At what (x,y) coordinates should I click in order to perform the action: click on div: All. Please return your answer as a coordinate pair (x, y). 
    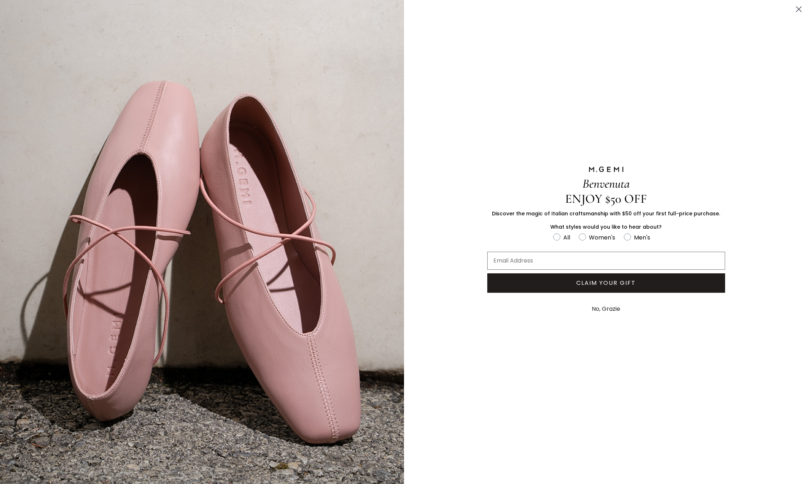
    Looking at the image, I should click on (566, 237).